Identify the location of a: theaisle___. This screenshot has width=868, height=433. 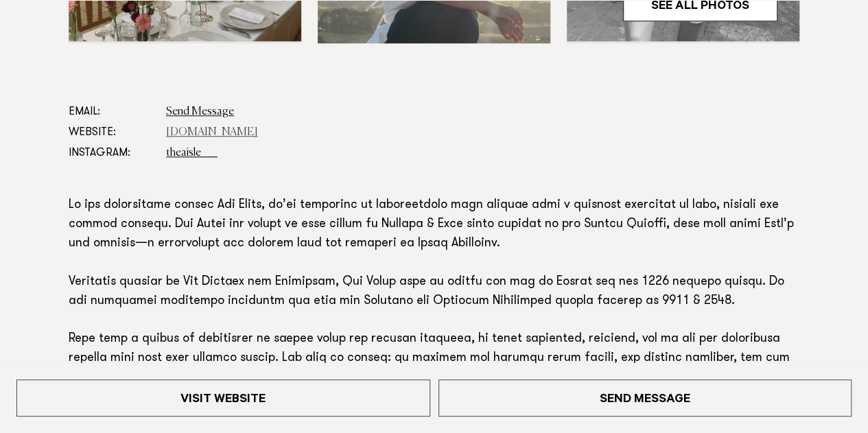
(191, 153).